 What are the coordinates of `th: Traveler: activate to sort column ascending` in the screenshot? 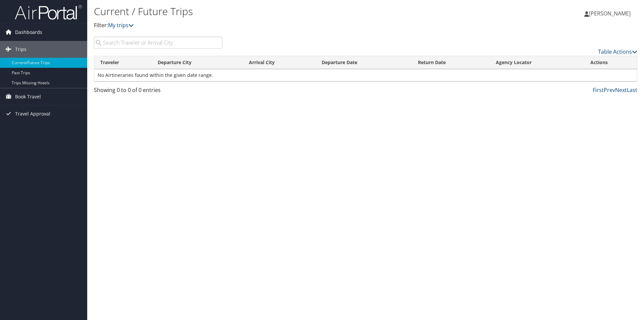 It's located at (123, 63).